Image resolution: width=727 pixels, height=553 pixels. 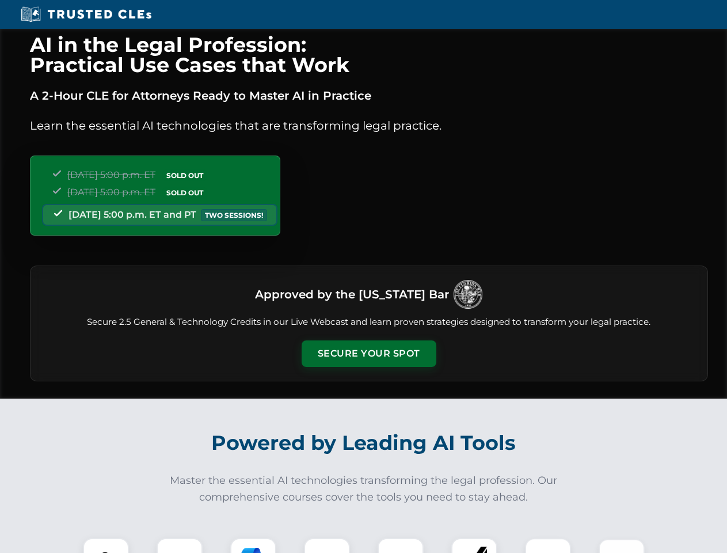 What do you see at coordinates (364, 489) in the screenshot?
I see `p: Master the essential AI technologies transforming the legal profession. Our comprehensive courses...` at bounding box center [364, 489].